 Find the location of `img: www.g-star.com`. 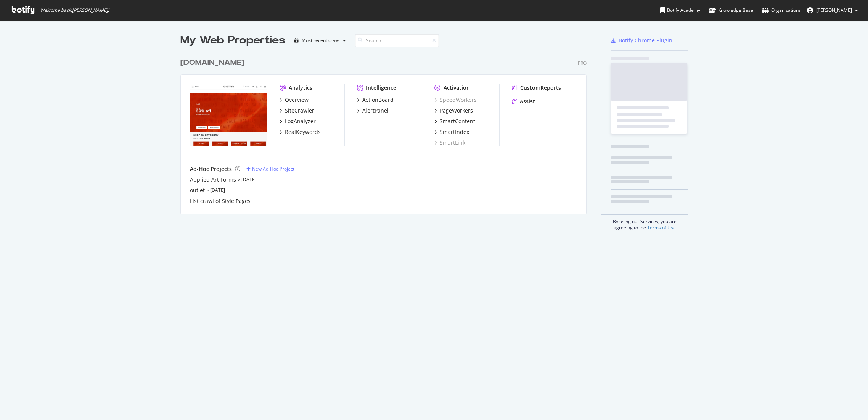

img: www.g-star.com is located at coordinates (228, 115).